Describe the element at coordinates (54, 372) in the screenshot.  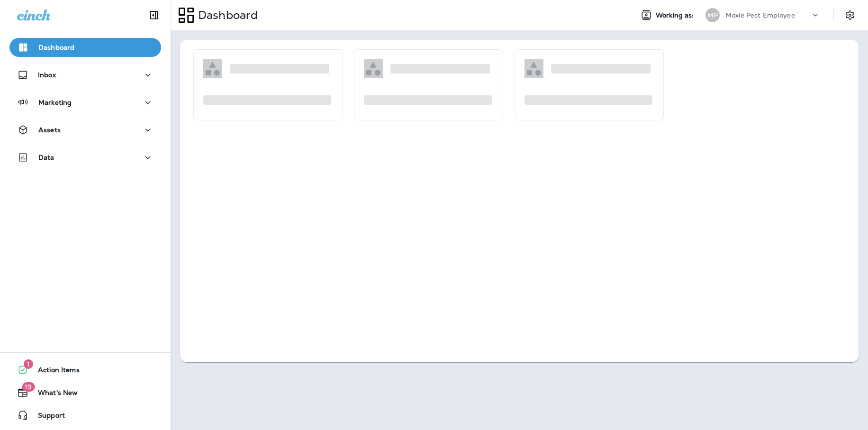
I see `span: Action Items` at that location.